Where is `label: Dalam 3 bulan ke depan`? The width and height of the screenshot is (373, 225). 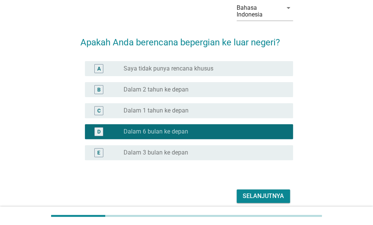
label: Dalam 3 bulan ke depan is located at coordinates (156, 153).